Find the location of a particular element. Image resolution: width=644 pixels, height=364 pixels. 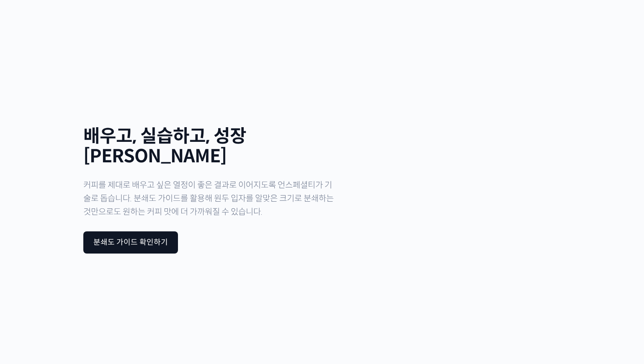

a: 대화 is located at coordinates (82, 276).